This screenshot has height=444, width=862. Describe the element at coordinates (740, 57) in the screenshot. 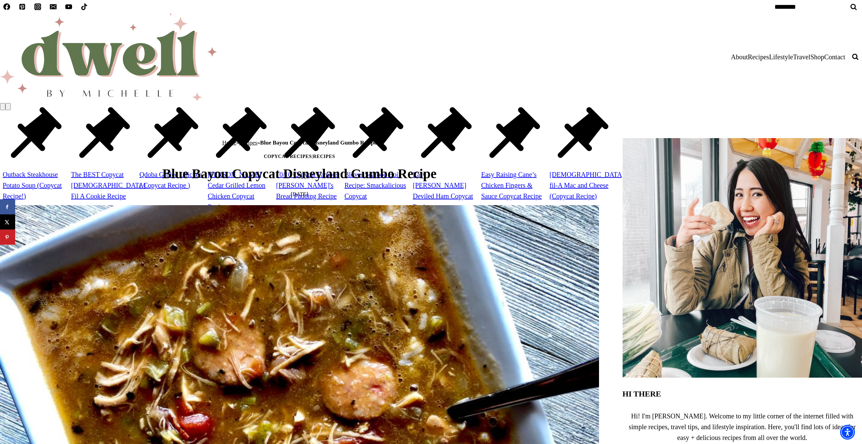

I see `a: About` at that location.